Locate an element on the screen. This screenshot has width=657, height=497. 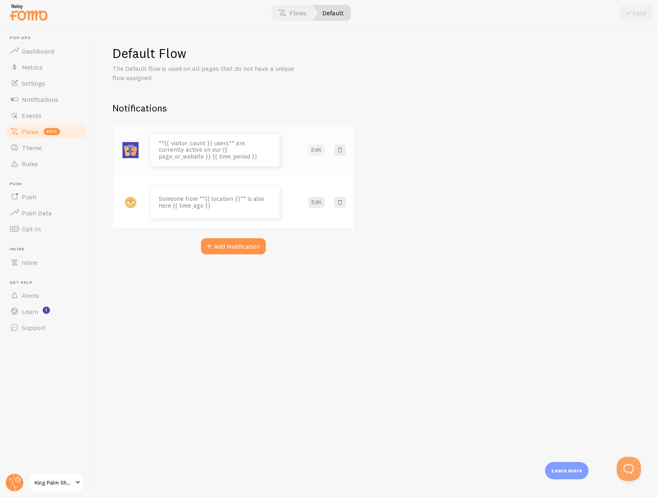
a: Learn is located at coordinates (46, 312).